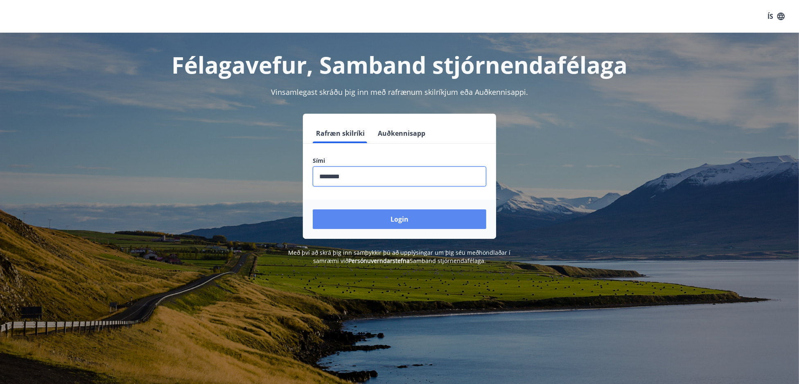 This screenshot has width=799, height=384. What do you see at coordinates (776, 16) in the screenshot?
I see `button: ÍS` at bounding box center [776, 16].